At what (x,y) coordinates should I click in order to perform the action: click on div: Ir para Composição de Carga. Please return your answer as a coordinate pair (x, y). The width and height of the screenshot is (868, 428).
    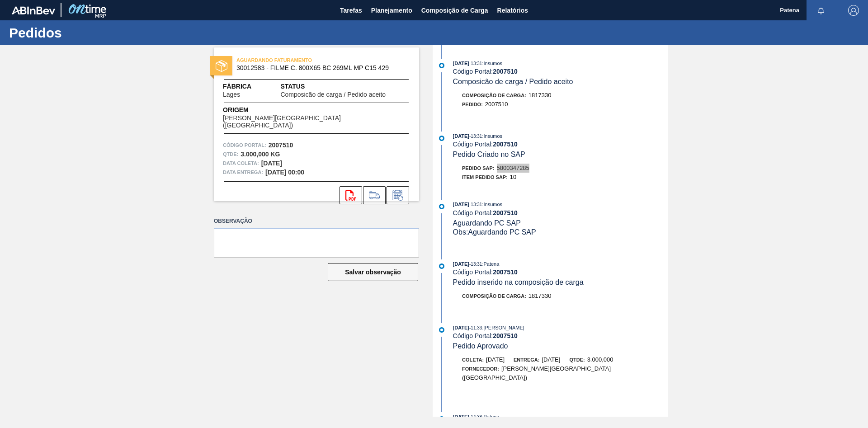
    Looking at the image, I should click on (374, 195).